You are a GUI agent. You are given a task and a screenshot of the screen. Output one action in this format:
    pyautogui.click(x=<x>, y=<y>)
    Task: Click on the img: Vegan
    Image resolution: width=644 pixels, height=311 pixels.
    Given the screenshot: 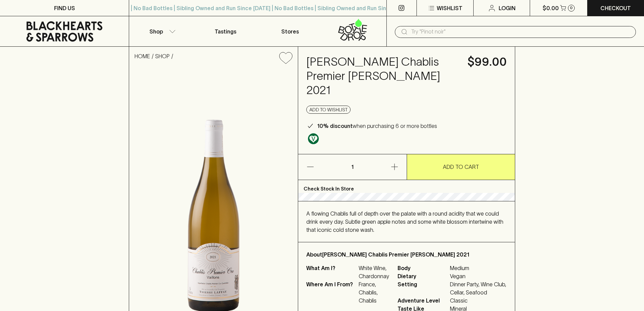 What is the action you would take?
    pyautogui.click(x=313, y=138)
    